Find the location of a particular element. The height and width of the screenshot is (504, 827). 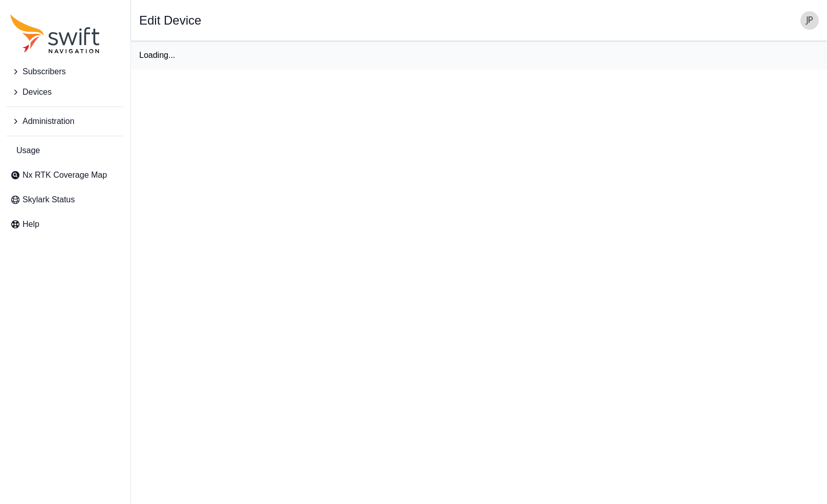

p: Loading... is located at coordinates (479, 55).